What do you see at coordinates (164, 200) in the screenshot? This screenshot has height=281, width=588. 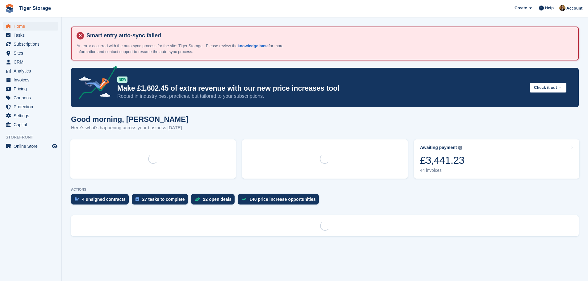 I see `div: 27 tasks to complete` at bounding box center [164, 200].